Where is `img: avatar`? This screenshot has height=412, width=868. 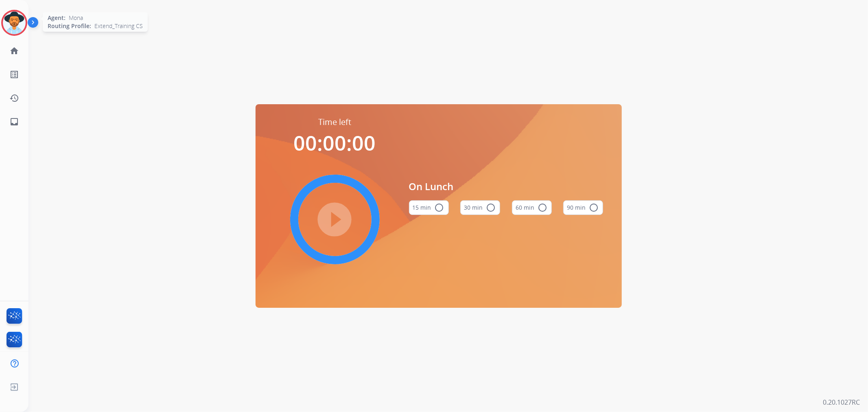 img: avatar is located at coordinates (15, 23).